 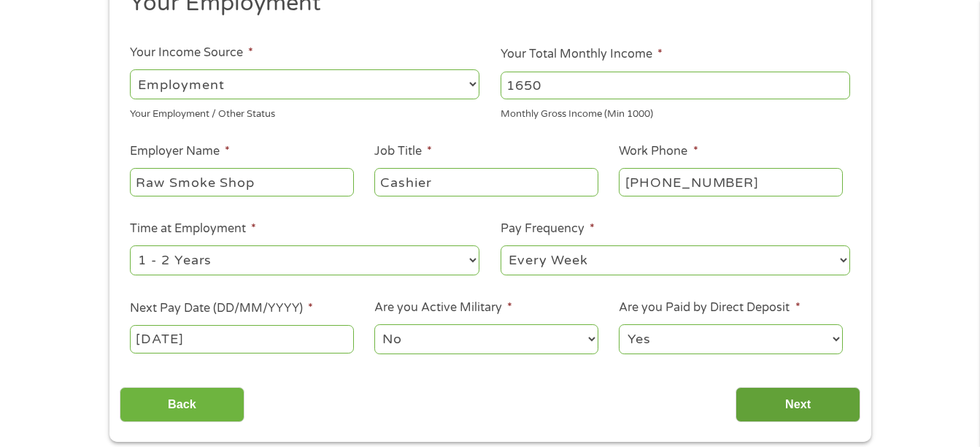 What do you see at coordinates (730, 182) in the screenshot?
I see `input: (231) 754-4010` at bounding box center [730, 182].